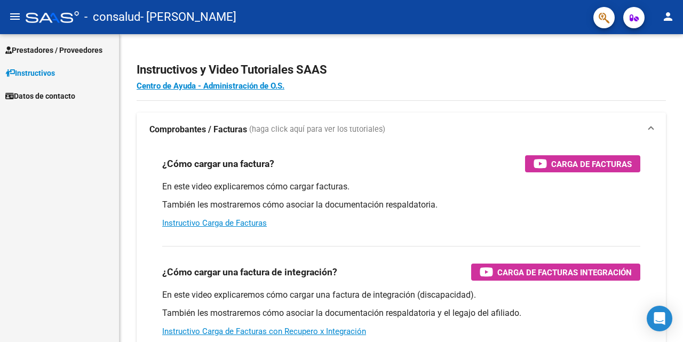 This screenshot has height=342, width=683. Describe the element at coordinates (54, 50) in the screenshot. I see `span: Prestadores / Proveedores` at that location.